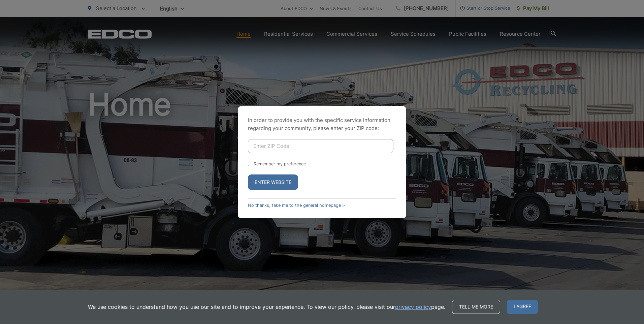 The image size is (644, 324). Describe the element at coordinates (522, 306) in the screenshot. I see `span: I agree` at that location.